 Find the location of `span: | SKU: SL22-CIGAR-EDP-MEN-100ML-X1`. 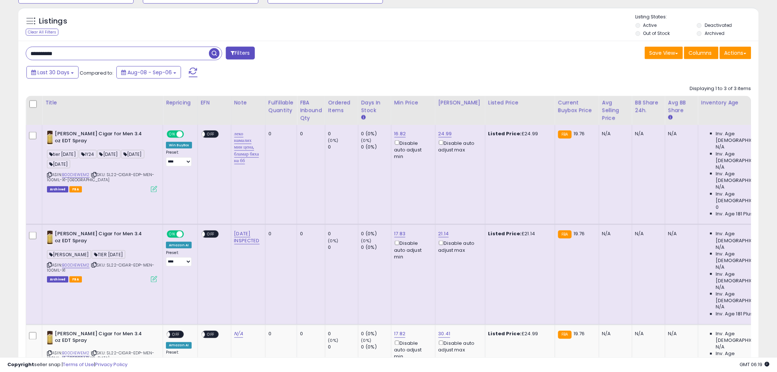

span: | SKU: SL22-CIGAR-EDP-MEN-100ML-X1 is located at coordinates (101, 267).